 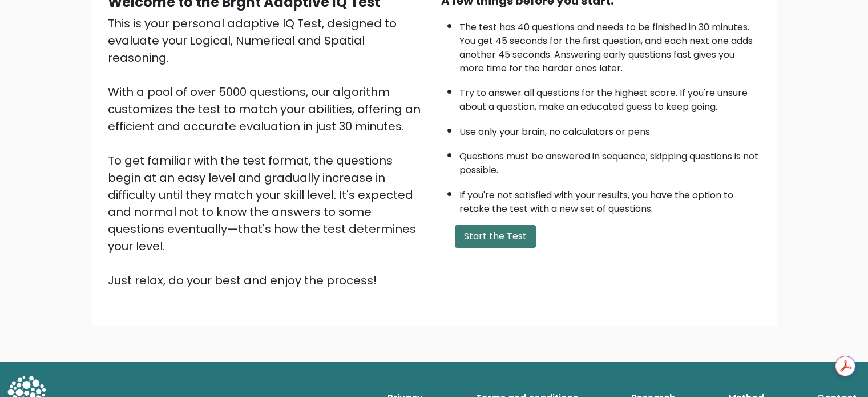 What do you see at coordinates (495, 236) in the screenshot?
I see `button: Start the Test` at bounding box center [495, 236].